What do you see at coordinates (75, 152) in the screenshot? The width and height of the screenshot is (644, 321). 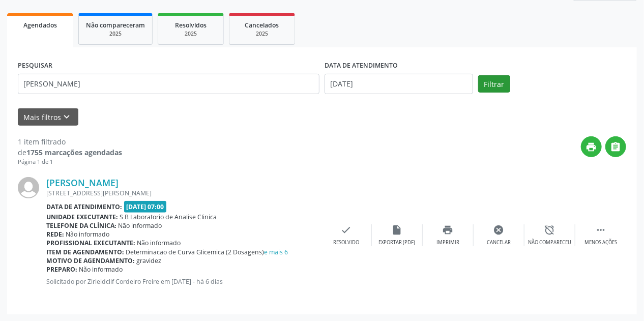 I see `strong: 1755 marcações agendadas` at bounding box center [75, 152].